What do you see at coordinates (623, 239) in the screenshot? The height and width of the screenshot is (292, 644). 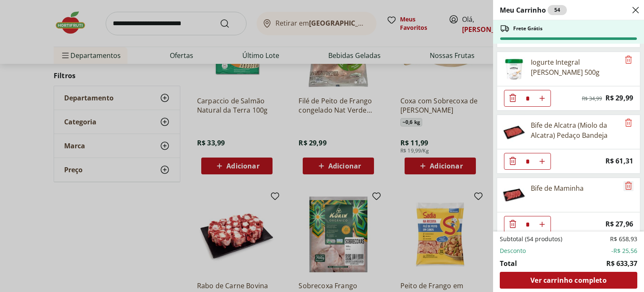 I see `span: R$ 658,93` at bounding box center [623, 239].